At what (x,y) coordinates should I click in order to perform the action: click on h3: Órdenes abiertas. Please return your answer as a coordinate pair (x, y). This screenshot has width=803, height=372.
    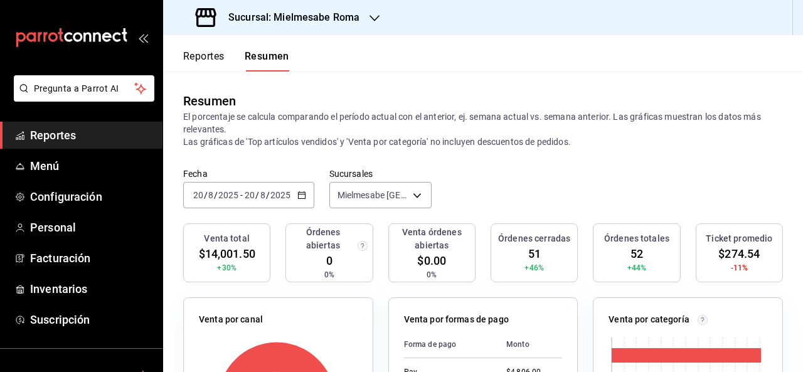
    Looking at the image, I should click on (323, 239).